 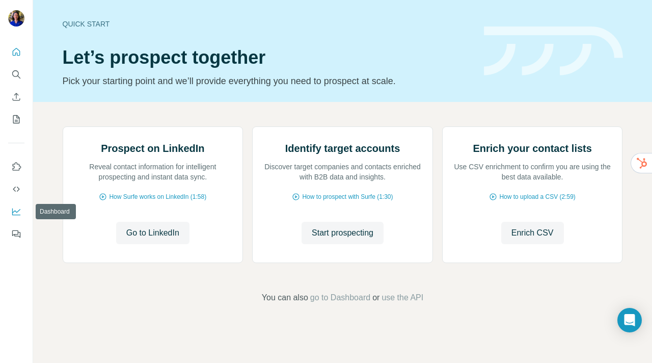 I want to click on h2: Identify target accounts, so click(x=343, y=148).